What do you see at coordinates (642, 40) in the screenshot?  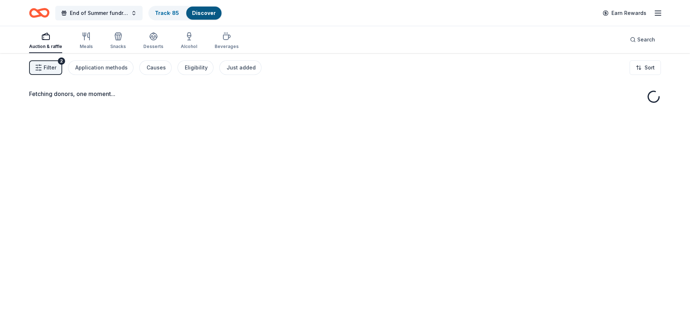 I see `button: Search` at bounding box center [642, 40].